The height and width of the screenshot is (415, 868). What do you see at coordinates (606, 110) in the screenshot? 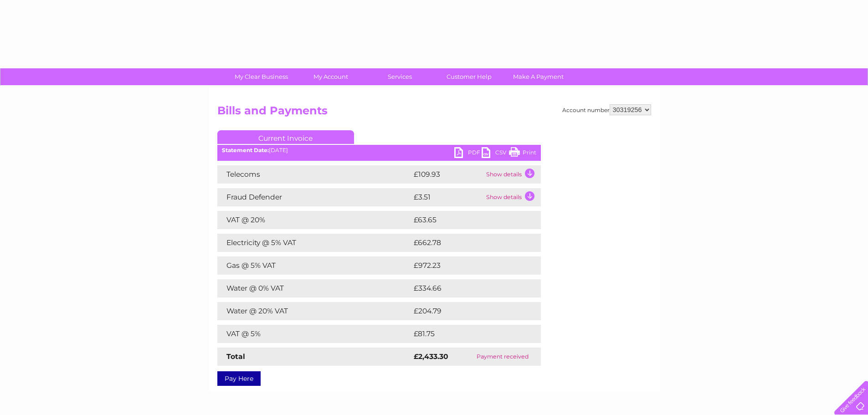
I see `div: Account number` at bounding box center [606, 110].